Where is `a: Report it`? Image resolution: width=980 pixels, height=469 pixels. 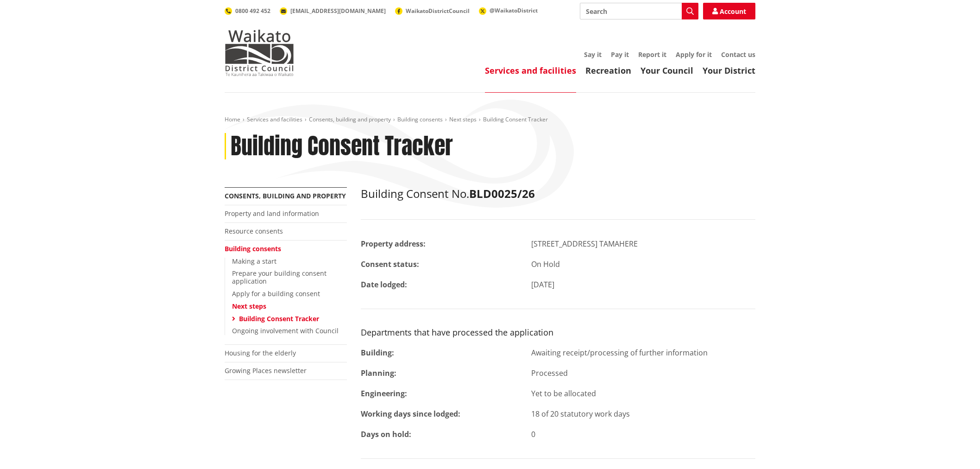 a: Report it is located at coordinates (652, 54).